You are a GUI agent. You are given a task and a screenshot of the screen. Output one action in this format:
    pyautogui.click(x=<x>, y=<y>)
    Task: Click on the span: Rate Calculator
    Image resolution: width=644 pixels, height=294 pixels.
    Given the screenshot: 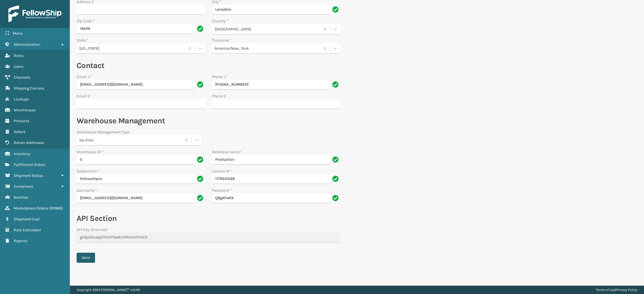 What is the action you would take?
    pyautogui.click(x=27, y=230)
    